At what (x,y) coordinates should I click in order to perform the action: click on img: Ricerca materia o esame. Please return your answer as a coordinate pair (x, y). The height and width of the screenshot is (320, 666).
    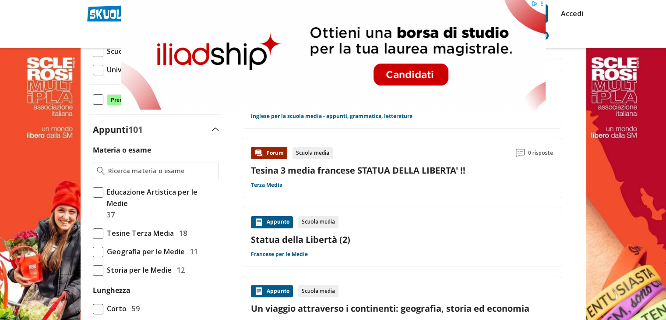
    Looking at the image, I should click on (101, 171).